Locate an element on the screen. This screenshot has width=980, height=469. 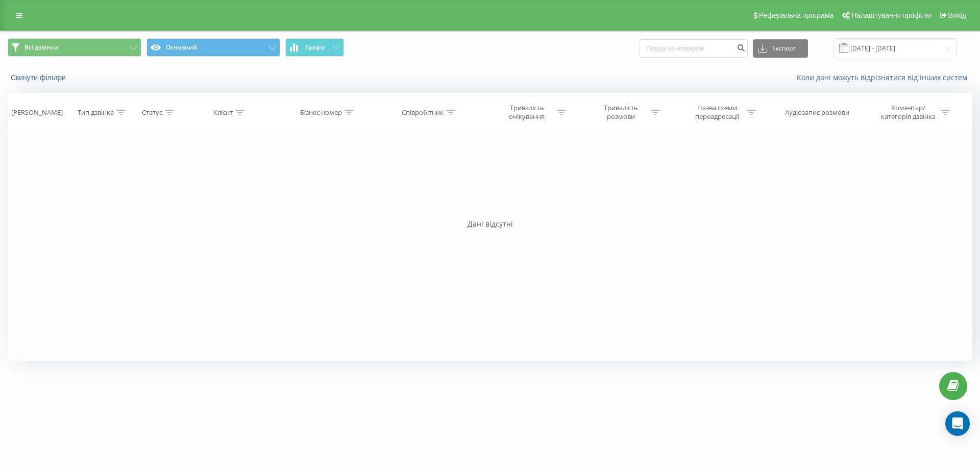
div: Open Intercom Messenger is located at coordinates (958, 423).